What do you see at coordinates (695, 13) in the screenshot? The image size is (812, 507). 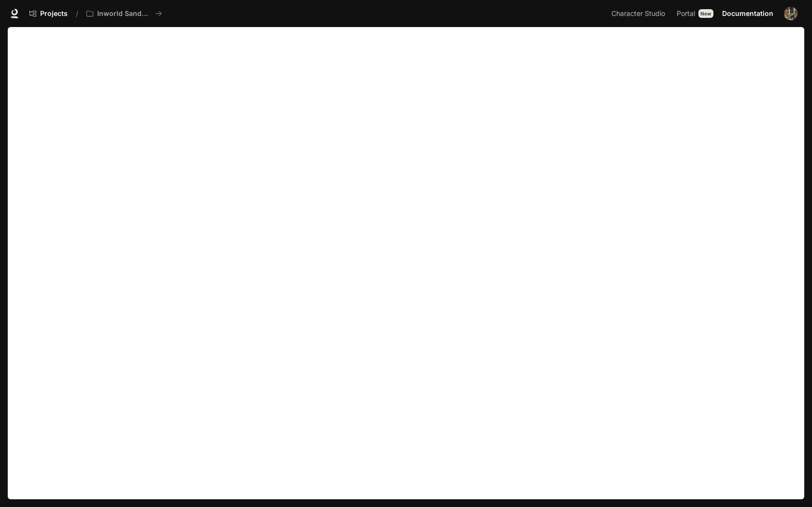 I see `a: PortalNew` at bounding box center [695, 13].